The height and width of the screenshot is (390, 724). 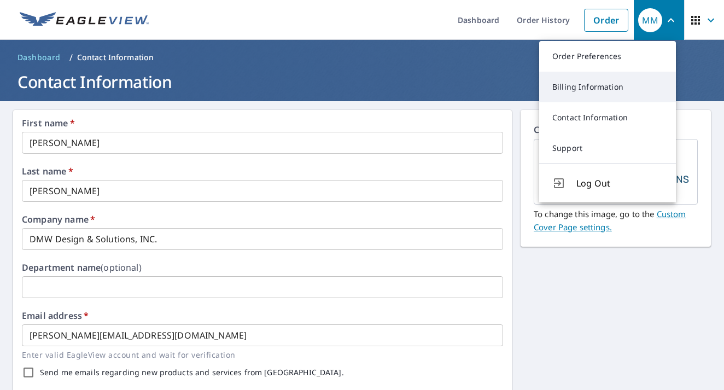 What do you see at coordinates (121, 267) in the screenshot?
I see `b: (optional)` at bounding box center [121, 267].